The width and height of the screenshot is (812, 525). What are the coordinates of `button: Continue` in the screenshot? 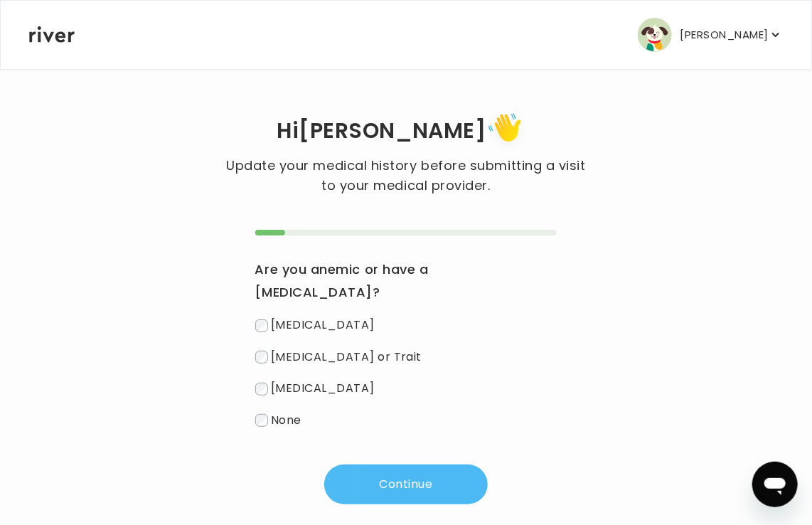 It's located at (406, 485).